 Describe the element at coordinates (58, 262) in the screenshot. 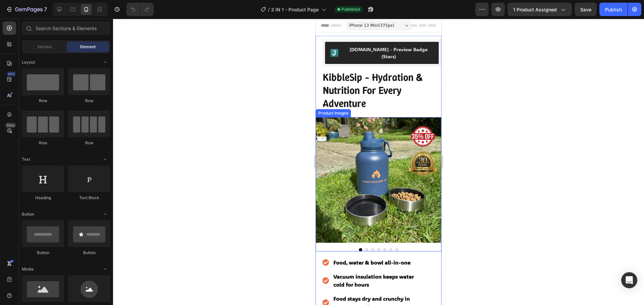

I see `strong: Vacuum insulation keeps water cold for hours` at that location.